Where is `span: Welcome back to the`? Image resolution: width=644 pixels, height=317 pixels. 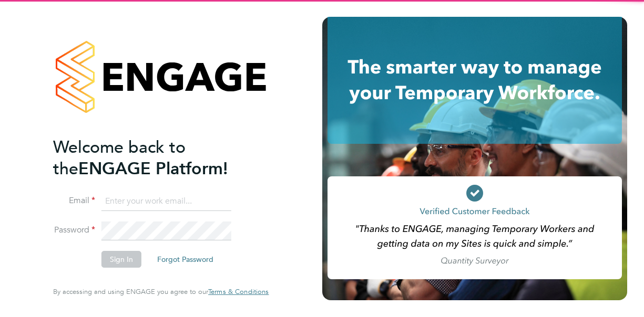 span: Welcome back to the is located at coordinates (119, 158).